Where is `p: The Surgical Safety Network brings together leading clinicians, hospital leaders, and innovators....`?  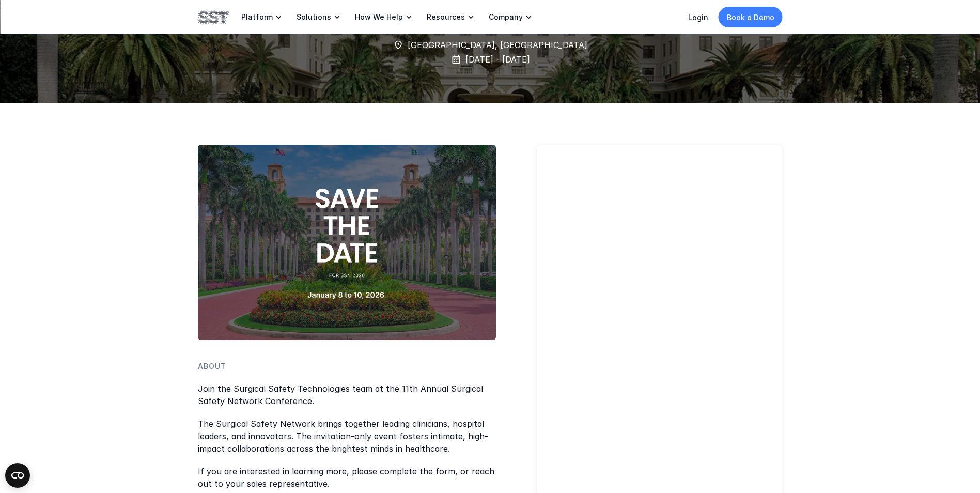
p: The Surgical Safety Network brings together leading clinicians, hospital leaders, and innovators.... is located at coordinates (346, 436).